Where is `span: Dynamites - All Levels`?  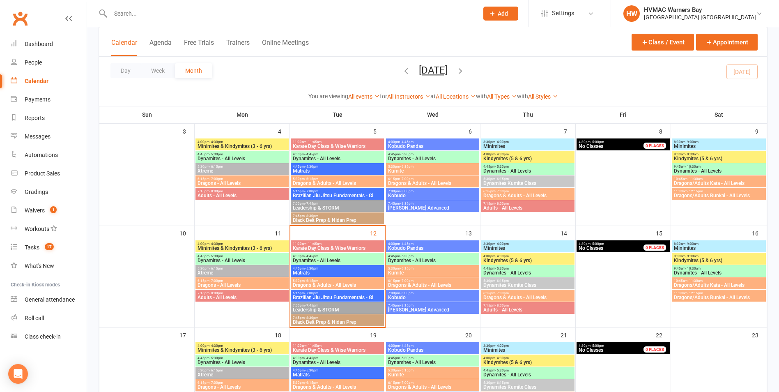
span: Dynamites - All Levels is located at coordinates (337, 159).